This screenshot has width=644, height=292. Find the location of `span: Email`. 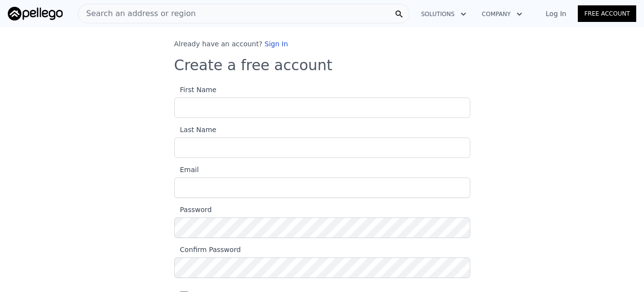

span: Email is located at coordinates (186, 170).